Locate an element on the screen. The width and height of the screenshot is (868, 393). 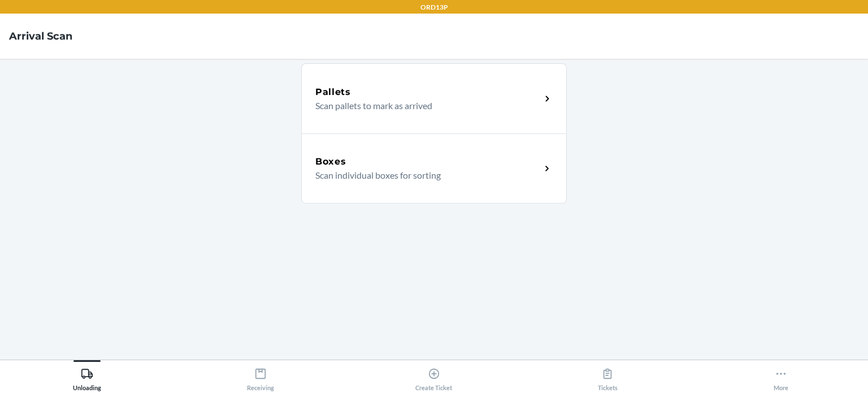
h5: Boxes is located at coordinates (330, 162).